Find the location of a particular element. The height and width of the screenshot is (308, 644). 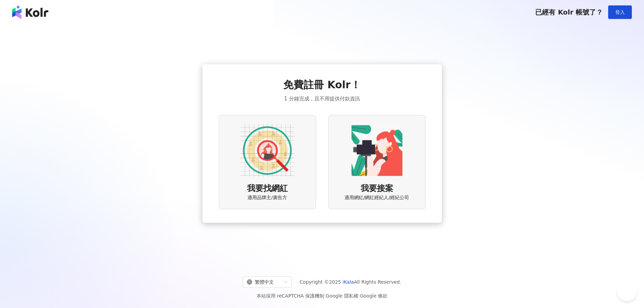

a: iKala is located at coordinates (348, 281).